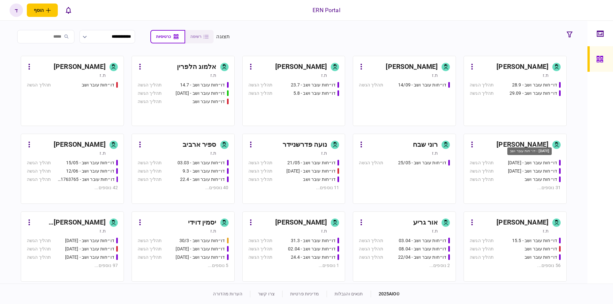  I want to click on div: © 2025 AIO, so click(385, 294).